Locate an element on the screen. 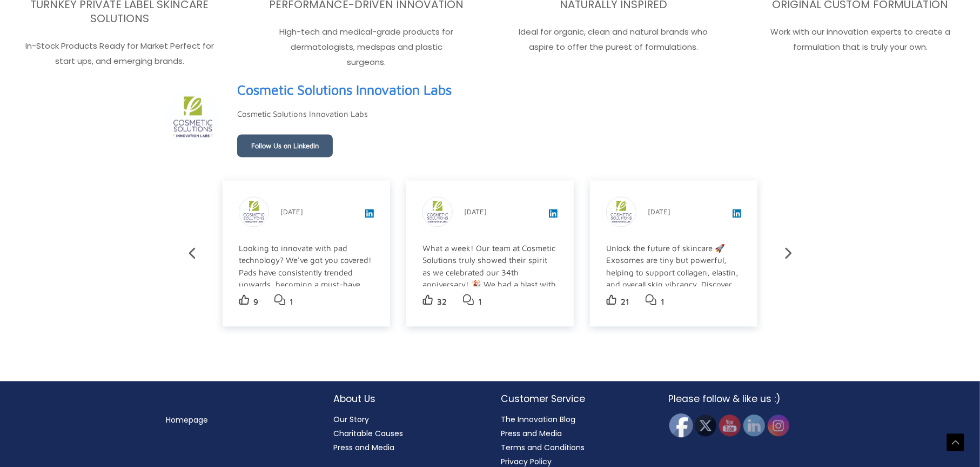 This screenshot has width=980, height=467. p: Ideal for organic, clean and natural brands who aspire to offer the purest of formulations. is located at coordinates (613, 39).